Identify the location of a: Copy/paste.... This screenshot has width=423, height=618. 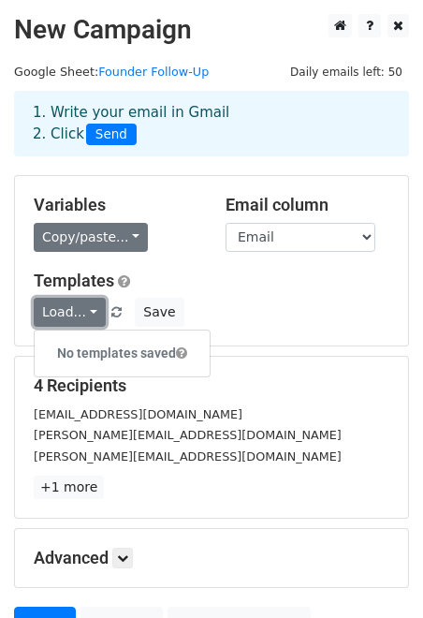
(91, 237).